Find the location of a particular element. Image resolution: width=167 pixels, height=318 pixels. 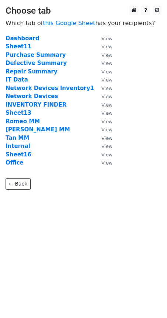

a: Office is located at coordinates (14, 163).